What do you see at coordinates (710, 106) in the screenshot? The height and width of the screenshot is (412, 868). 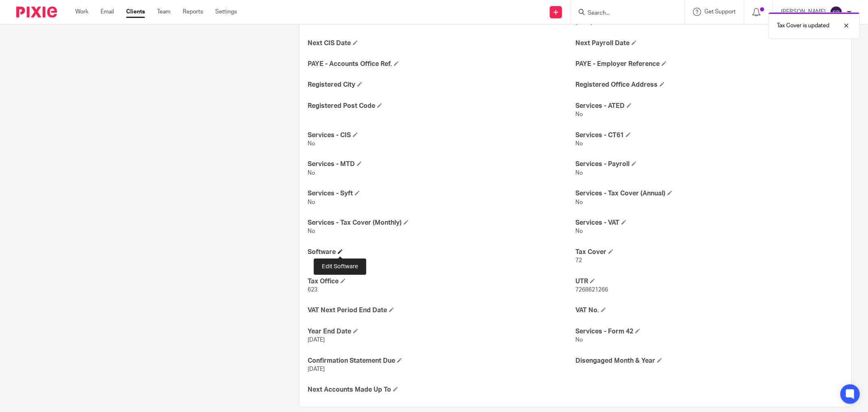 I see `h4: Services - ATED` at bounding box center [710, 106].